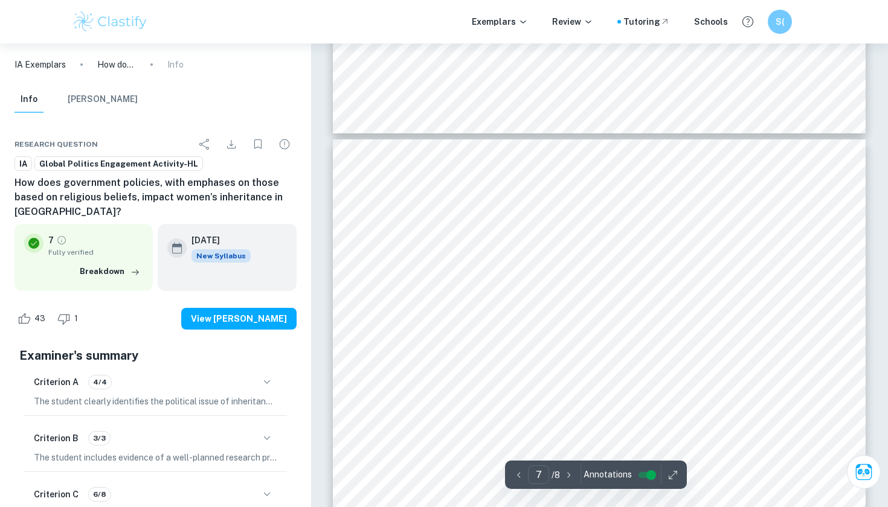 The image size is (888, 507). Describe the element at coordinates (711, 22) in the screenshot. I see `div: Schools` at that location.